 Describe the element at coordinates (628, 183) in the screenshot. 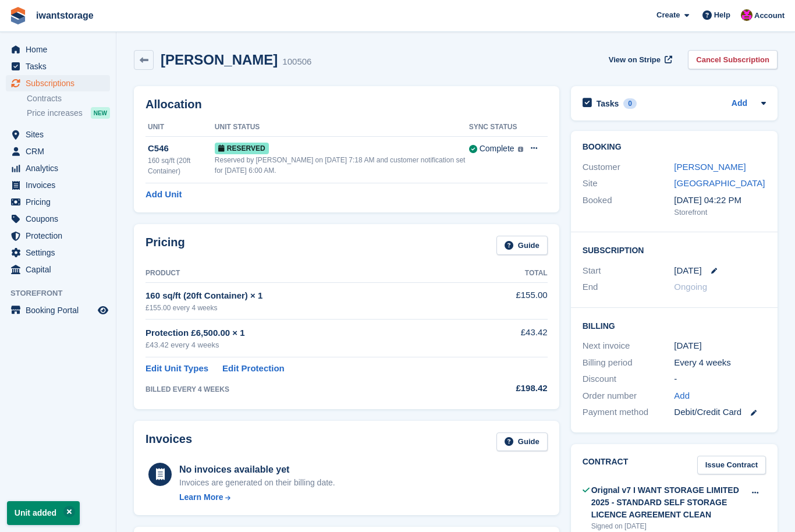

I see `div: Site` at that location.